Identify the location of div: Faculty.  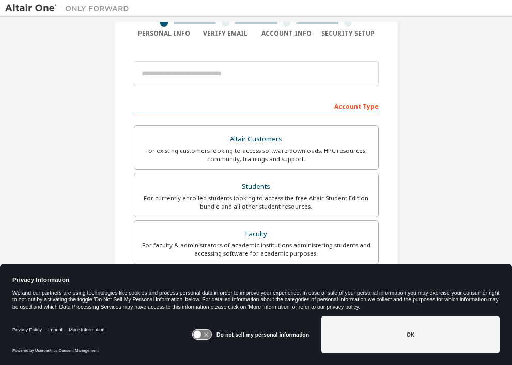
(256, 234).